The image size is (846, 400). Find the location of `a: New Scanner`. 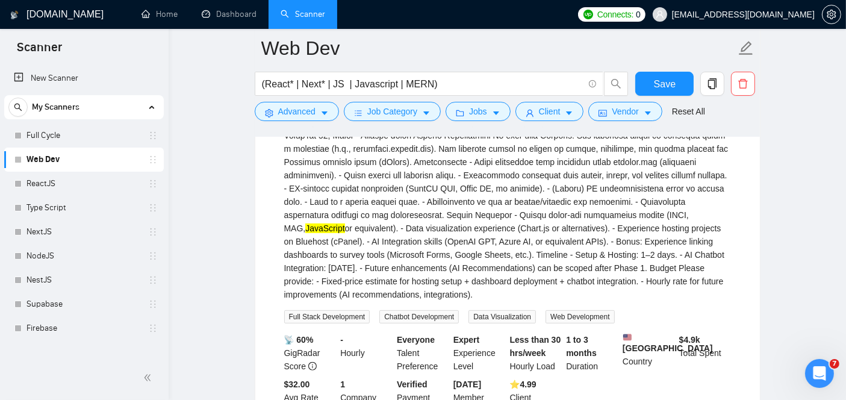

a: New Scanner is located at coordinates (84, 78).